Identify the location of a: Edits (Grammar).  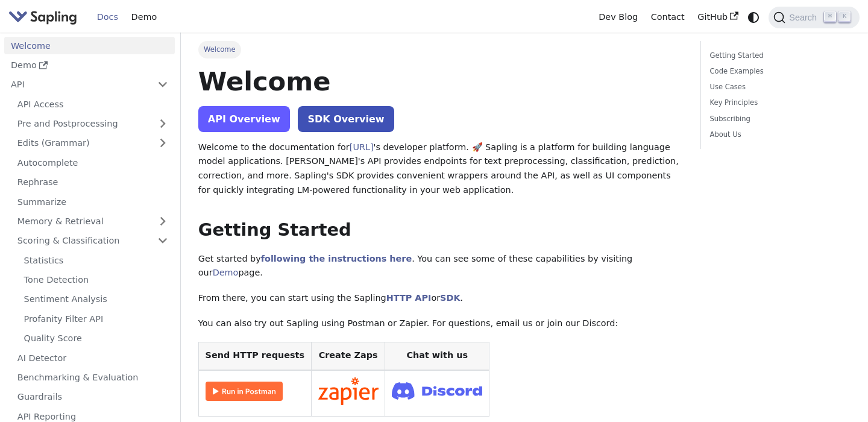
(93, 143).